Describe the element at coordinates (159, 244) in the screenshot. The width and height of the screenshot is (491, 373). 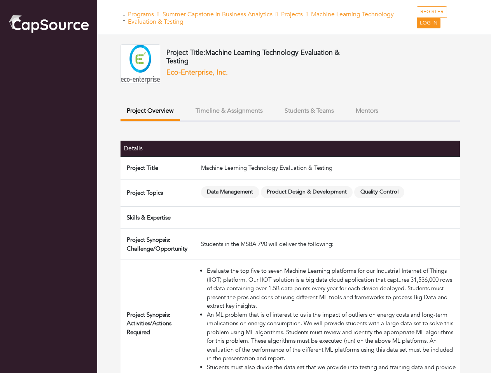
I see `td: Project Synopsis: Challenge/Opportunity` at that location.